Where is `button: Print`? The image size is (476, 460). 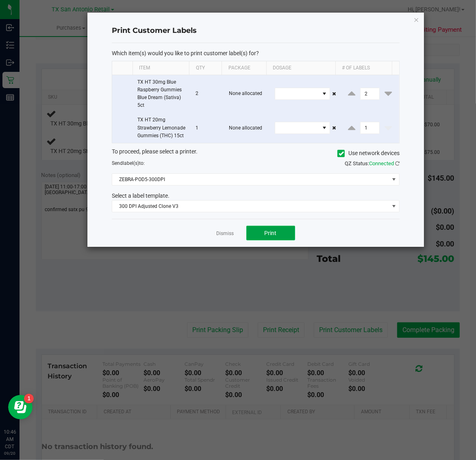
button: Print is located at coordinates (271, 233).